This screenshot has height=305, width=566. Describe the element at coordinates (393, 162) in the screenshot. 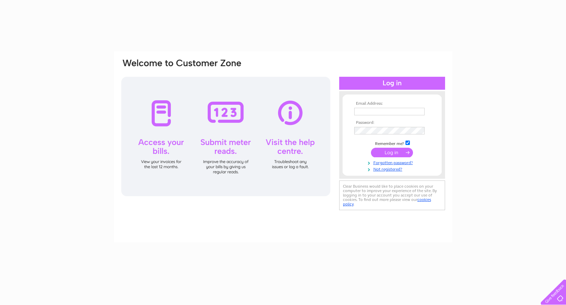

I see `a: Forgotten password?` at that location.